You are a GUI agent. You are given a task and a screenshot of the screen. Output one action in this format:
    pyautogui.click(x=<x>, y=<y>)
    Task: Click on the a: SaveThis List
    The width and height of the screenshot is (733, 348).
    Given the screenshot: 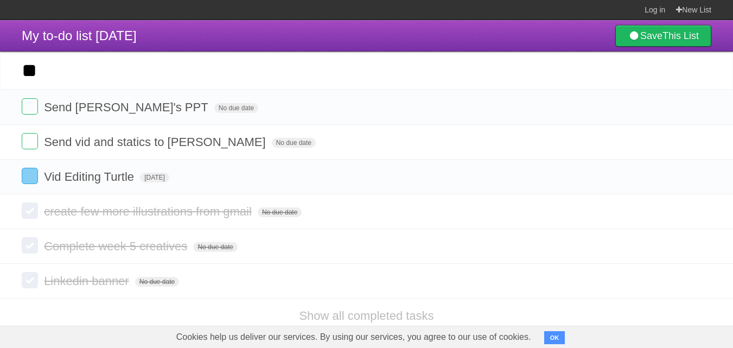 What is the action you would take?
    pyautogui.click(x=663, y=36)
    